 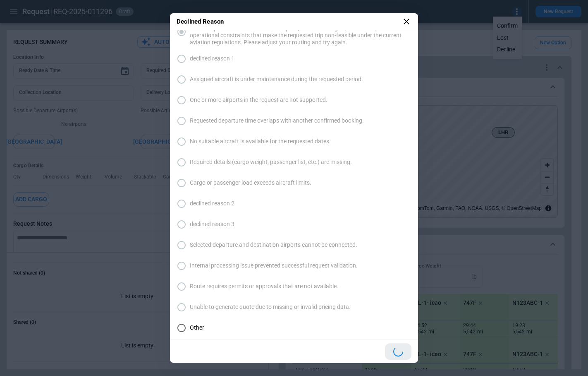 What do you see at coordinates (197, 327) in the screenshot?
I see `span: Other` at bounding box center [197, 327].